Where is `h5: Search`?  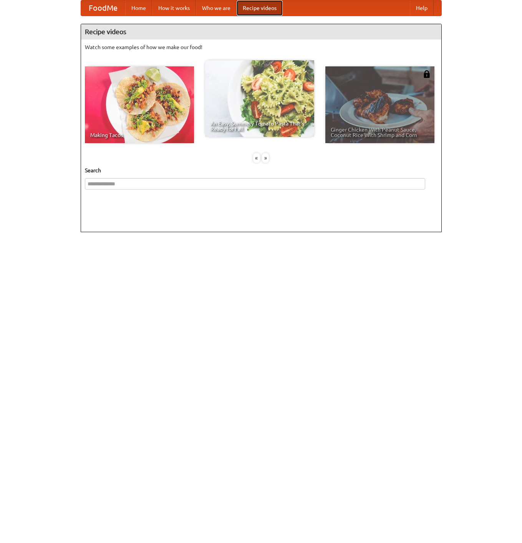 h5: Search is located at coordinates (261, 170).